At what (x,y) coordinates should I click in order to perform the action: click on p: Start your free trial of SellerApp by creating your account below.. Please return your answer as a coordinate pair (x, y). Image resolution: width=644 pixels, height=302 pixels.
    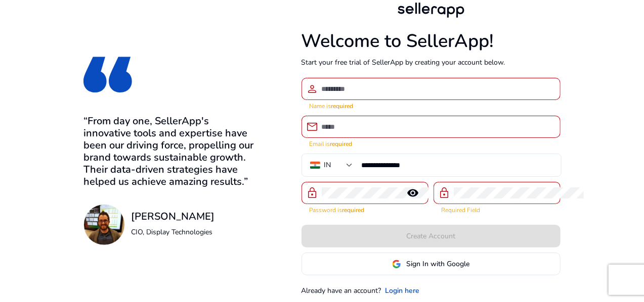
    Looking at the image, I should click on (431, 62).